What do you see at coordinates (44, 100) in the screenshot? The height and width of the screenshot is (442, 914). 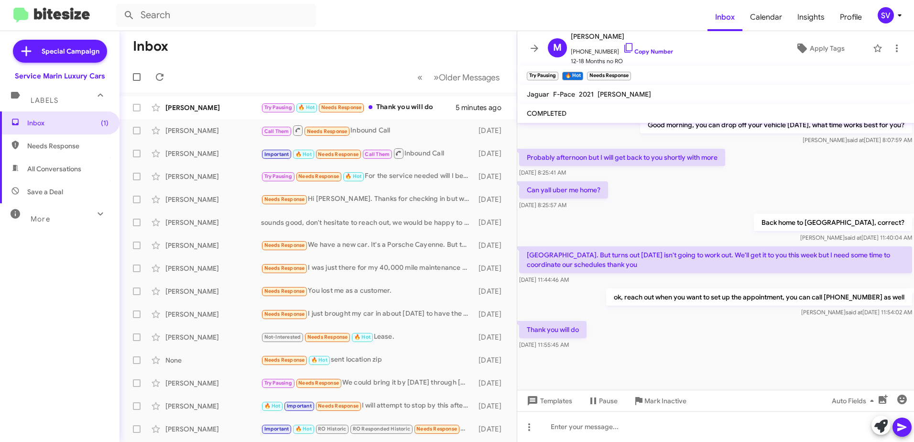 I see `span: Labels` at bounding box center [44, 100].